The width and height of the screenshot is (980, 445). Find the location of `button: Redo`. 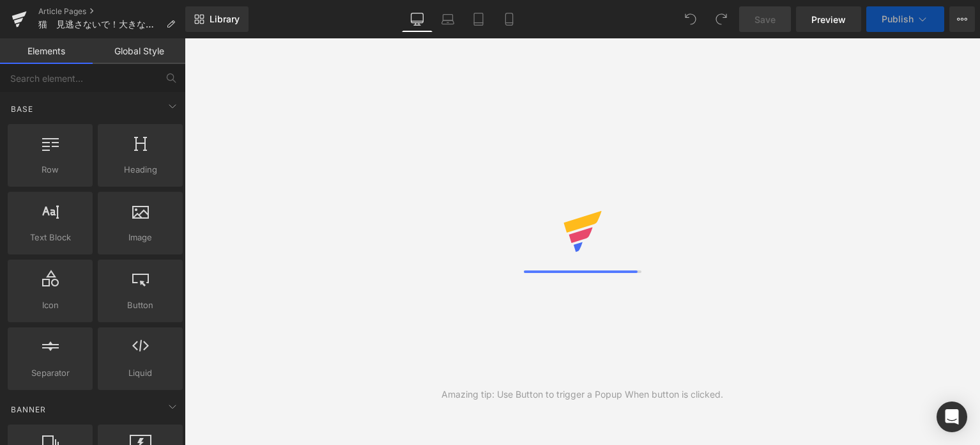

button: Redo is located at coordinates (721, 19).